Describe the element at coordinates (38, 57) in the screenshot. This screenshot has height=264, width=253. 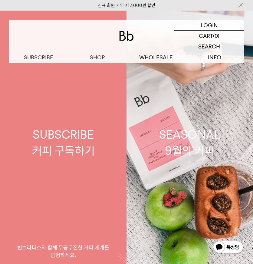
I see `a: SUBSCRIBE` at that location.